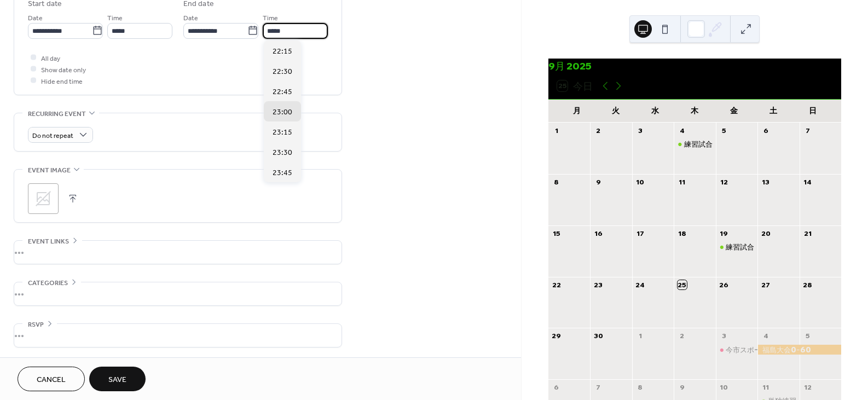  I want to click on span: Event image, so click(49, 170).